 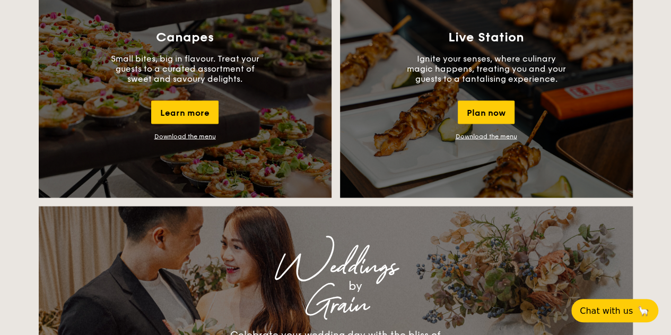 I want to click on button: Chat with us🦙, so click(x=615, y=310).